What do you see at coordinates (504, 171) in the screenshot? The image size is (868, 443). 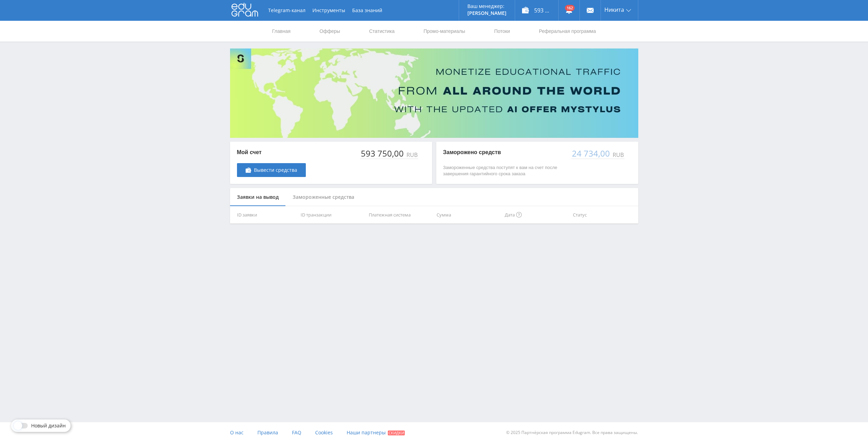 I see `p: Замороженные средства поступят к вам на счет после завершения гарантийного срока заказа` at bounding box center [504, 171].